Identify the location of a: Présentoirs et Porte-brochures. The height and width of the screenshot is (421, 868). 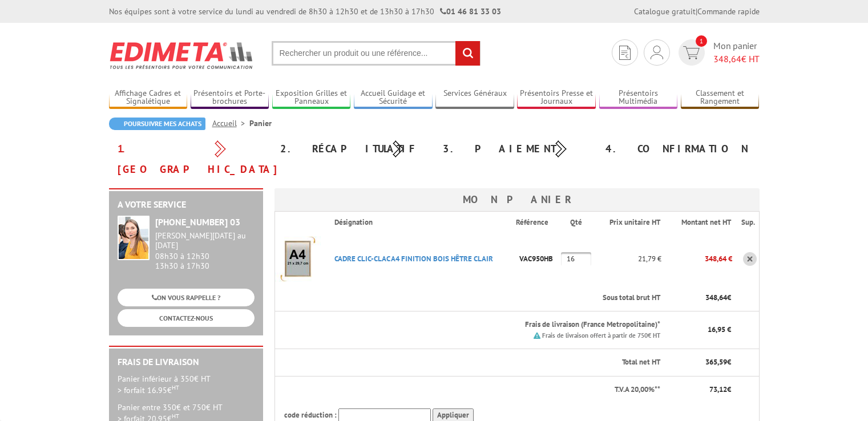
(230, 97).